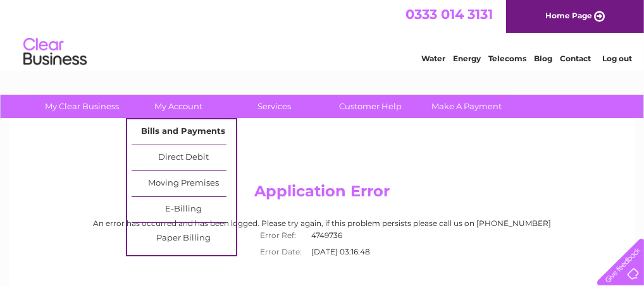 This screenshot has height=286, width=644. Describe the element at coordinates (184, 158) in the screenshot. I see `a: Direct Debit` at that location.